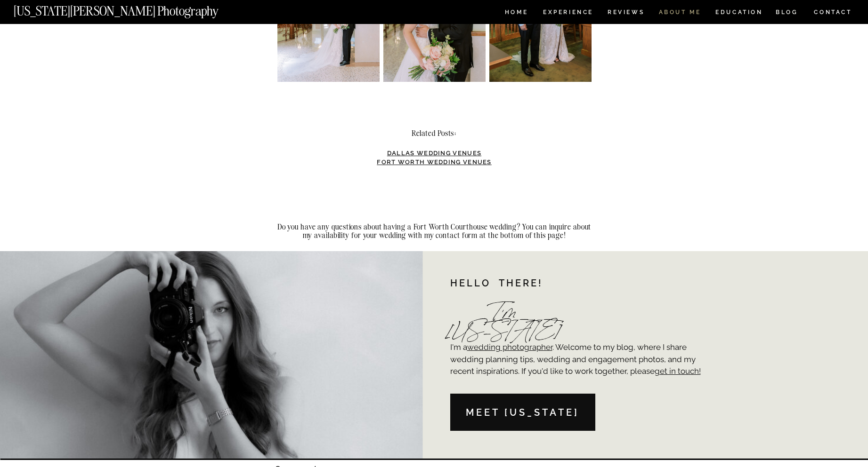 This screenshot has width=868, height=467. What do you see at coordinates (434, 133) in the screenshot?
I see `h2: Related Posts:` at bounding box center [434, 133].